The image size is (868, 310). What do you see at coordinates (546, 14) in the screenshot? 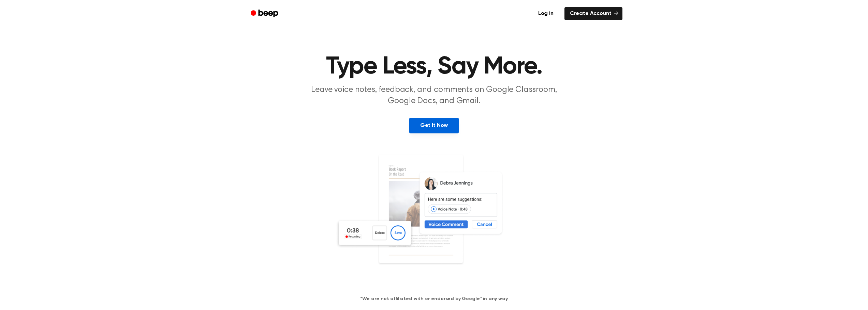
I see `a: Log in` at bounding box center [546, 14].